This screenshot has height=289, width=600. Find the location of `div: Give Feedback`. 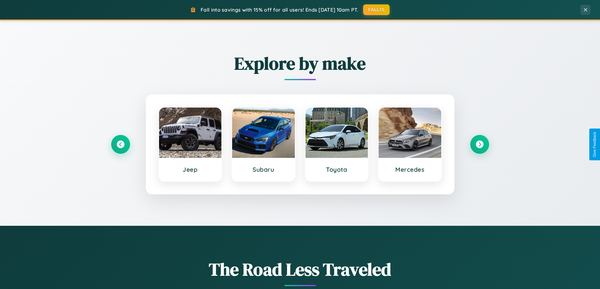

div: Give Feedback is located at coordinates (594, 144).